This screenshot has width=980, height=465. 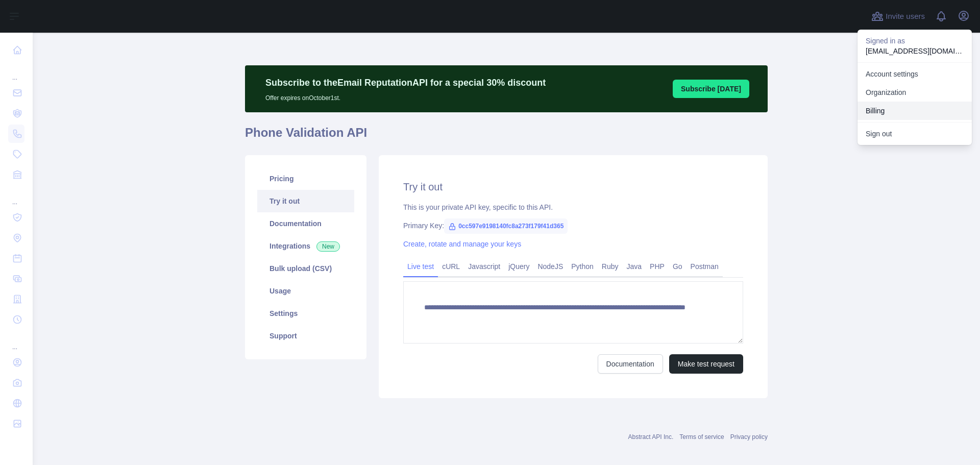 What do you see at coordinates (657, 267) in the screenshot?
I see `a: PHP` at bounding box center [657, 267].